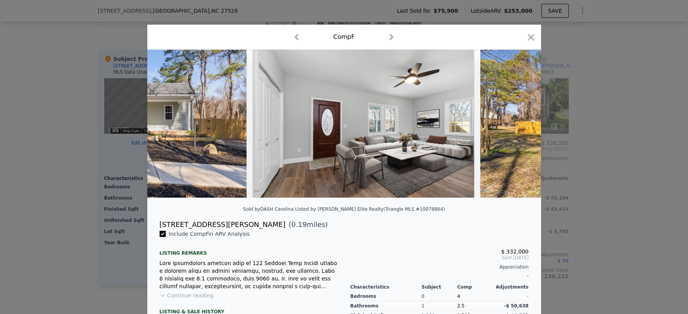  What do you see at coordinates (511, 287) in the screenshot?
I see `div: Adjustments` at bounding box center [511, 287].